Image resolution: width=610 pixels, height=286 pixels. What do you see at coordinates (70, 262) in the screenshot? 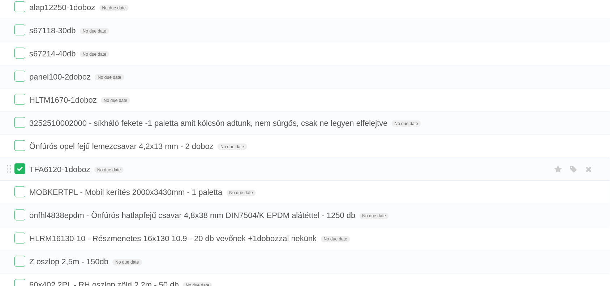
I see `span: Z oszlop 2,5m - 150db` at bounding box center [70, 262].